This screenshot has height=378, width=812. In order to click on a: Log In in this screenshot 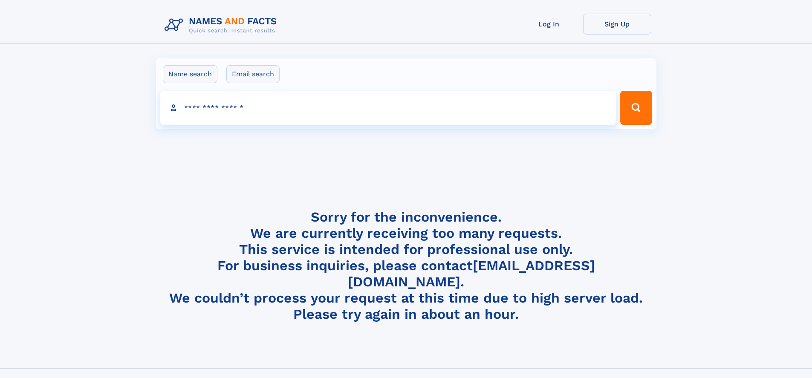, I will do `click(549, 24)`.